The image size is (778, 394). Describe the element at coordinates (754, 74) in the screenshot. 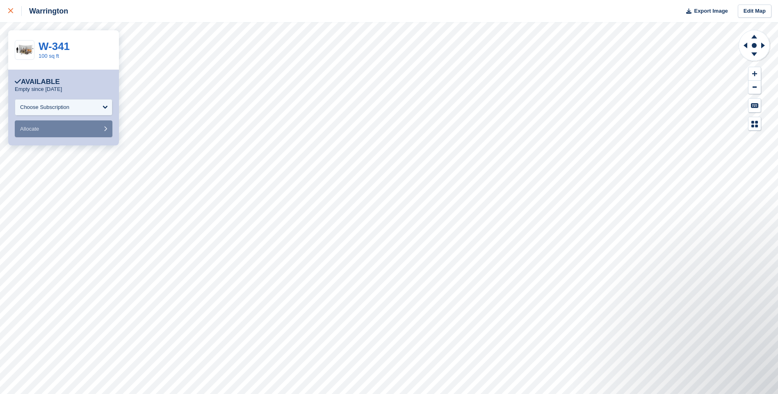

I see `button: Zoom In` at that location.